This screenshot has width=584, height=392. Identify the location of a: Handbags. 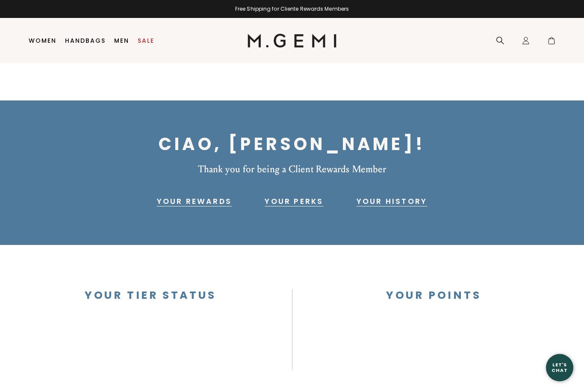
(85, 41).